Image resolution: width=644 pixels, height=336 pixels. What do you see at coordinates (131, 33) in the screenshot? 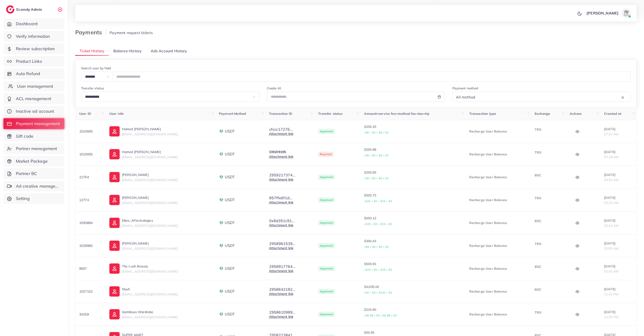
I see `span: Payment request tickets` at bounding box center [131, 33].